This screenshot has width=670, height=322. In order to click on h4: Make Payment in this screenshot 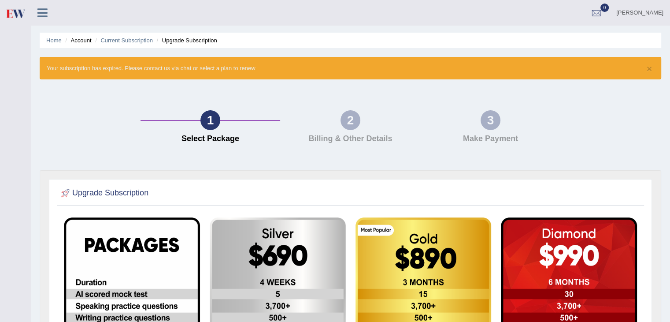, I will do `click(490, 139)`.